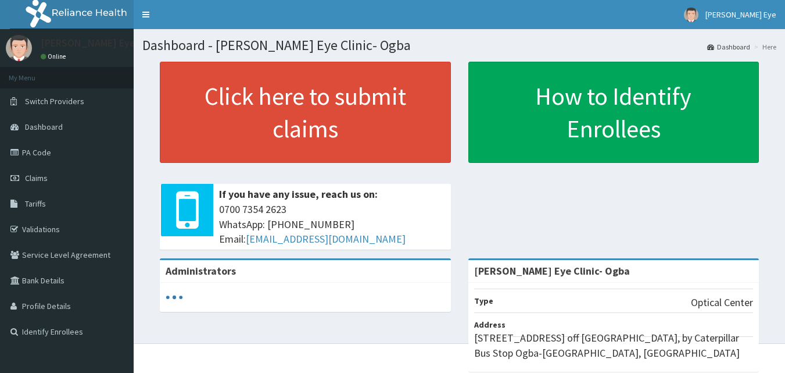 This screenshot has width=785, height=373. I want to click on a: How to Identify Enrollees, so click(614, 112).